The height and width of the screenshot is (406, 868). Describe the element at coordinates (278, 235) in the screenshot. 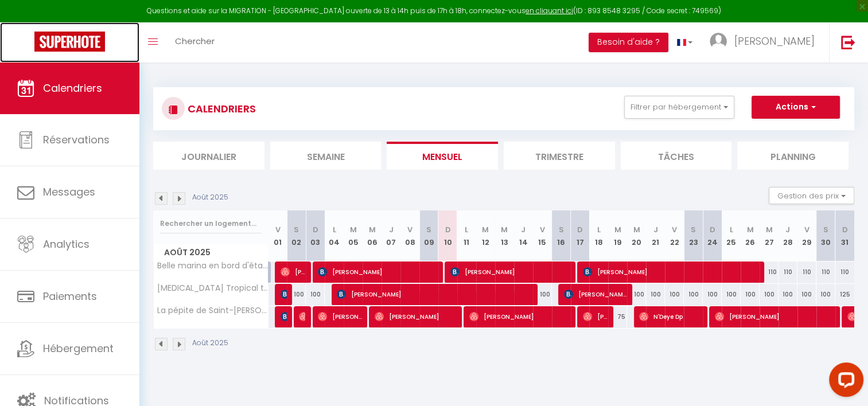

I see `th: 01` at that location.